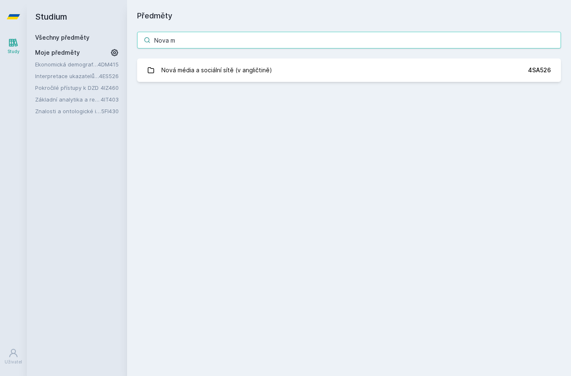 The image size is (571, 376). I want to click on a: 4IZ460, so click(110, 88).